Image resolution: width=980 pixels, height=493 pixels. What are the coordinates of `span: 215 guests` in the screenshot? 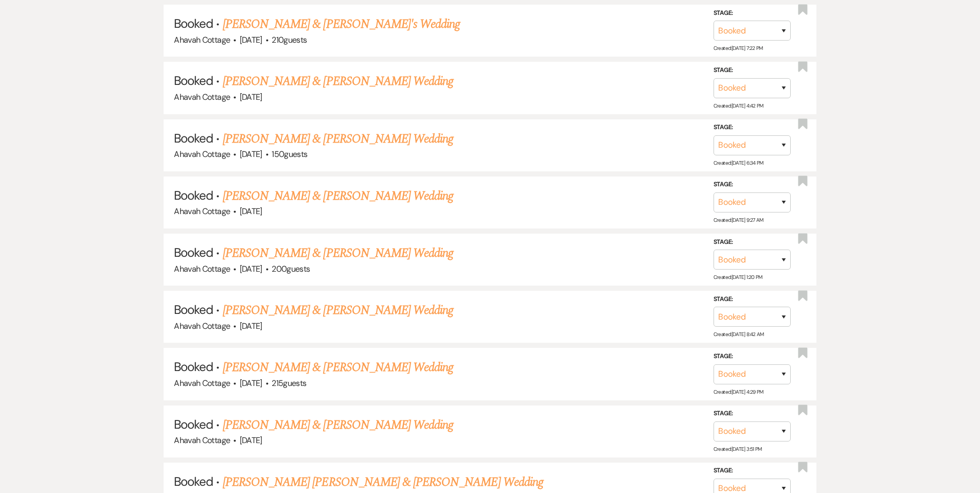 It's located at (289, 383).